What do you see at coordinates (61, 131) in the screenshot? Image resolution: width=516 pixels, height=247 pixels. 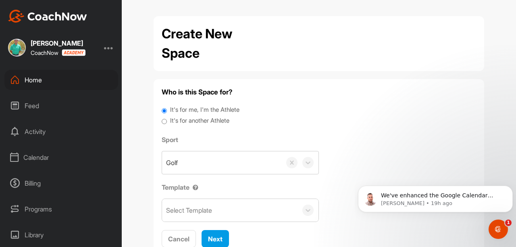 I see `div: Activity` at bounding box center [61, 131].